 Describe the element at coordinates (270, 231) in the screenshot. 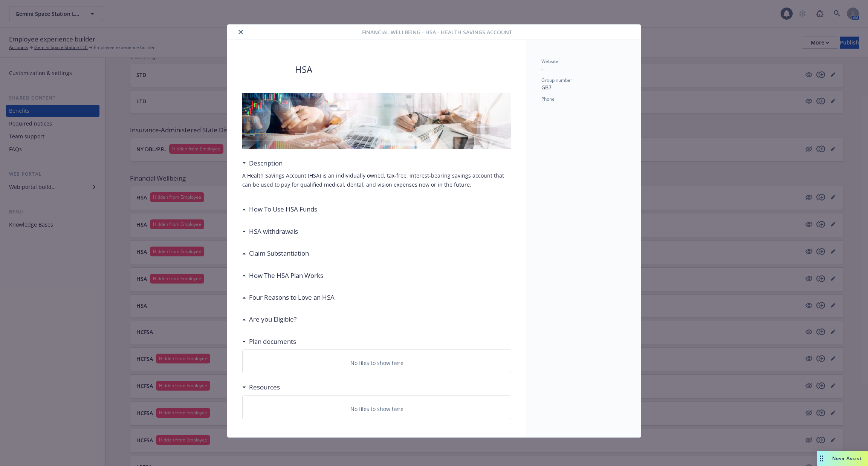

I see `div: HSA withdrawals​` at that location.